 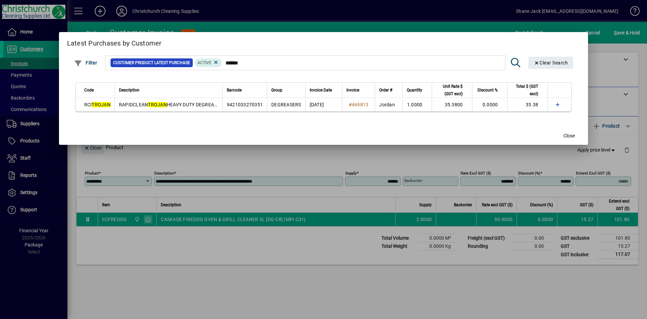 What do you see at coordinates (324, 42) in the screenshot?
I see `h2: Latest Purchases by Customer` at bounding box center [324, 42].